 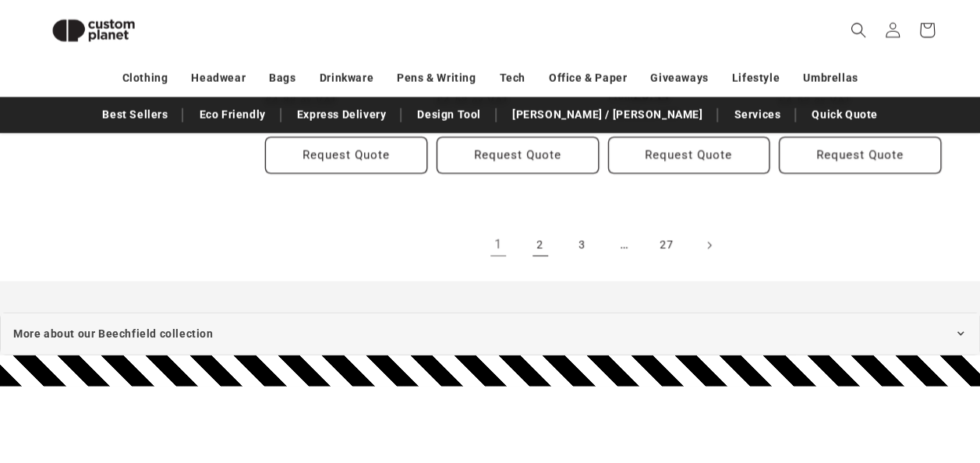 What do you see at coordinates (602, 246) in the screenshot?
I see `nav: Pagination` at bounding box center [602, 246].